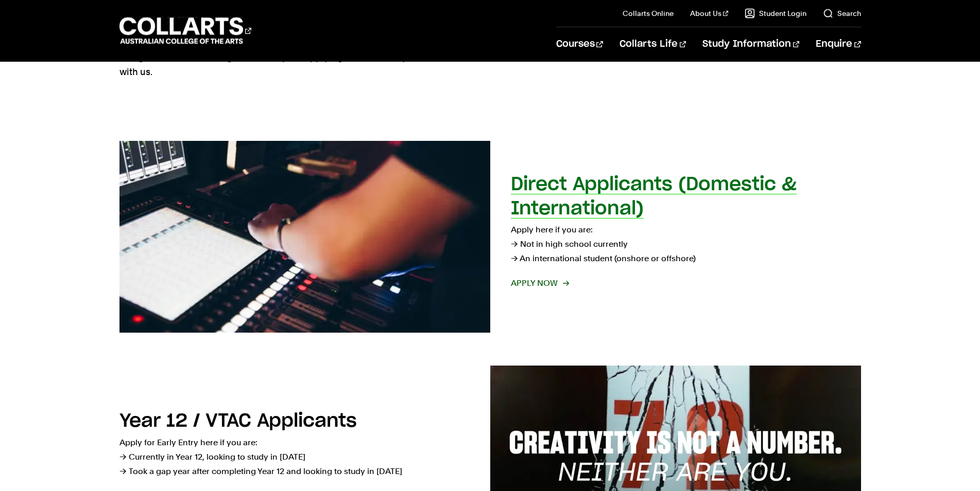 The height and width of the screenshot is (491, 980). What do you see at coordinates (490, 237) in the screenshot?
I see `a: Direct Applicants (Domestic & International) Apply here if you are:→ Not in high school currently...` at bounding box center [490, 237].